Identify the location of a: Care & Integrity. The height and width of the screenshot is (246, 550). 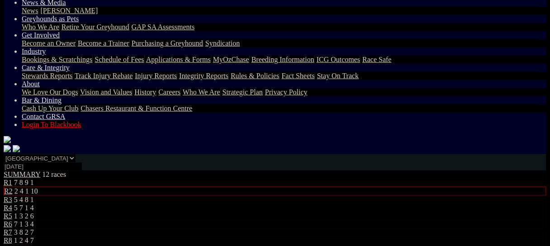
(46, 67).